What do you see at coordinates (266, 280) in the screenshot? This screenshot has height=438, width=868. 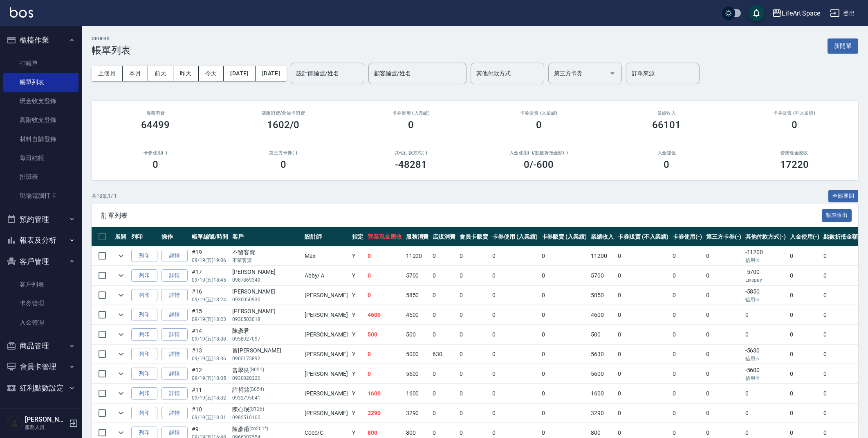 I see `p: 0987869349` at bounding box center [266, 280].